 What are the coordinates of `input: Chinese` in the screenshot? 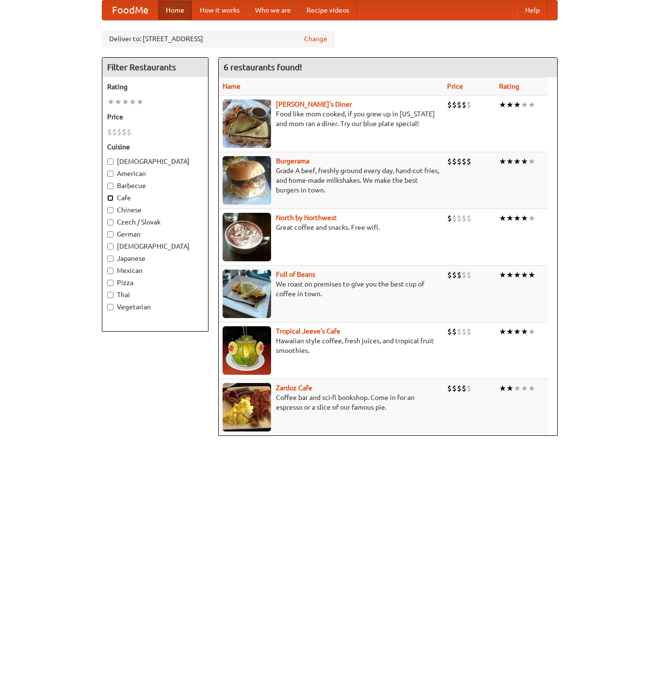 It's located at (110, 210).